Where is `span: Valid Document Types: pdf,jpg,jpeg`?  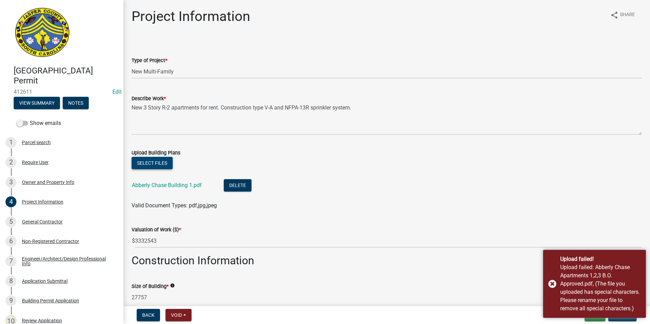 span: Valid Document Types: pdf,jpg,jpeg is located at coordinates (174, 205).